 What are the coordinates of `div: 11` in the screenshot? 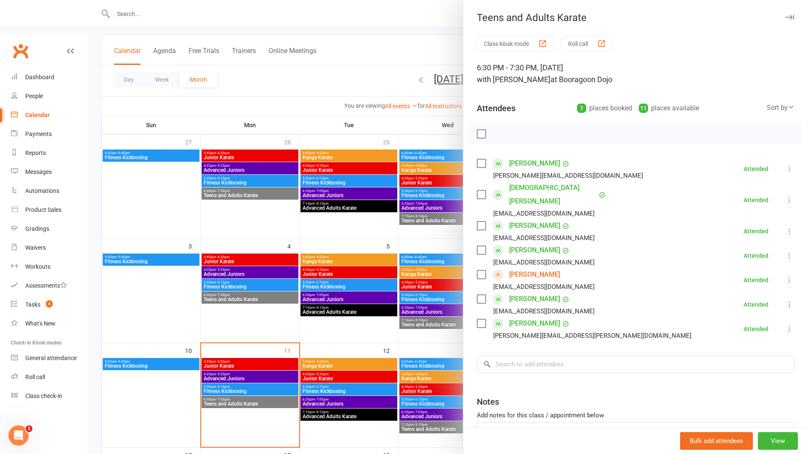 It's located at (644, 108).